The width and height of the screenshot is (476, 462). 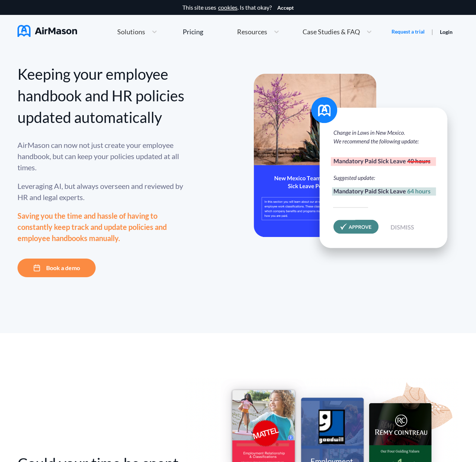 What do you see at coordinates (101, 156) in the screenshot?
I see `div: AirMason can now not just create your employee handbook, but can keep your policies updated at al...` at bounding box center [101, 156].